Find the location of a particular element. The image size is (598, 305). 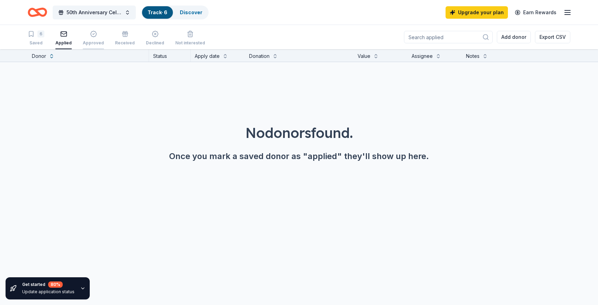

input: Search applied is located at coordinates (448, 37).